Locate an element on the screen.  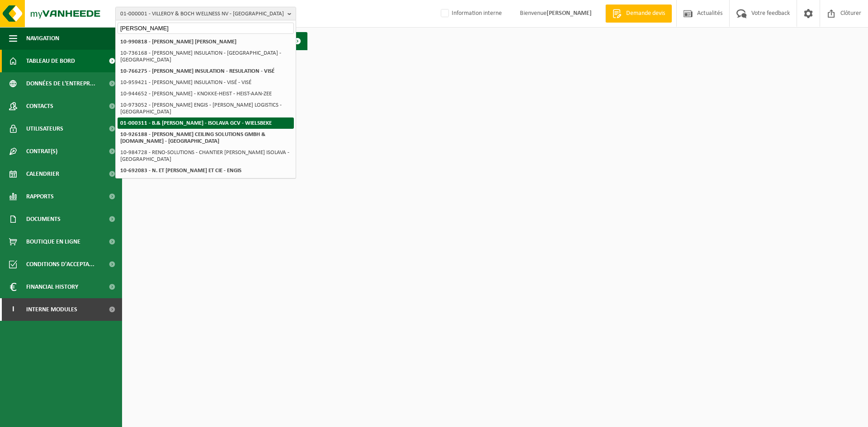
span: Utilisateurs is located at coordinates (44, 128).